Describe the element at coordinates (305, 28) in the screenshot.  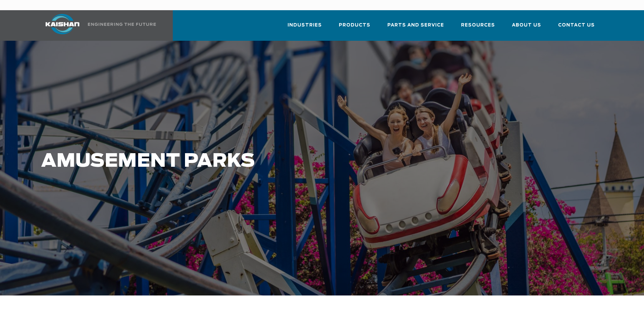
I see `a: Industries` at that location.